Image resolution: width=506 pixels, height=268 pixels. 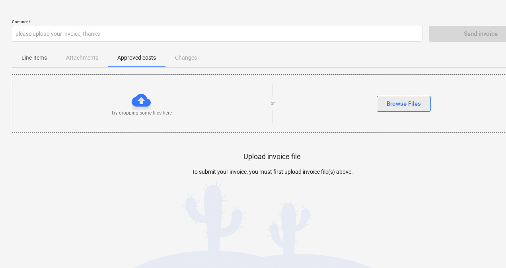 What do you see at coordinates (34, 58) in the screenshot?
I see `p: Line-items` at bounding box center [34, 58].